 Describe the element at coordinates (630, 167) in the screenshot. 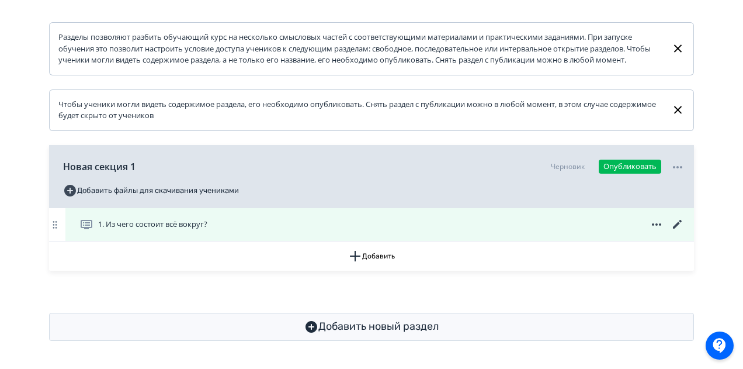

I see `button: Опубликовать` at that location.